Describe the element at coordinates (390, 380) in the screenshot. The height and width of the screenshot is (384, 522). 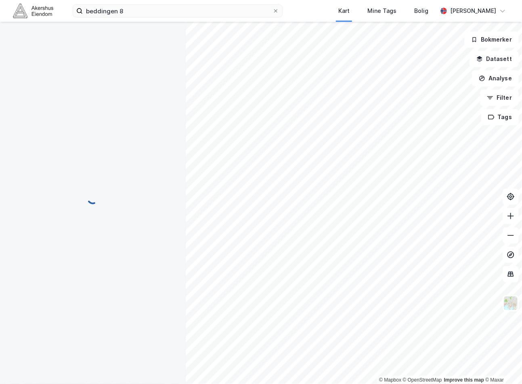
I see `a: Mapbox` at that location.